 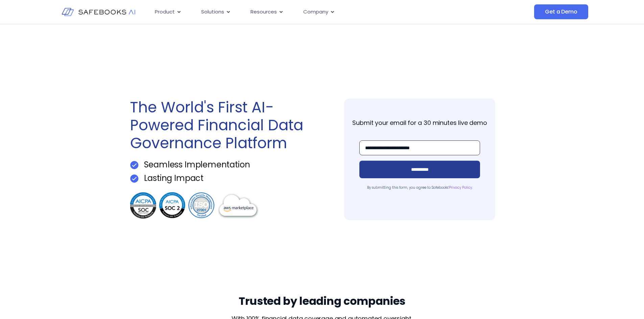 What do you see at coordinates (561, 12) in the screenshot?
I see `a: Get a Demo` at bounding box center [561, 12].